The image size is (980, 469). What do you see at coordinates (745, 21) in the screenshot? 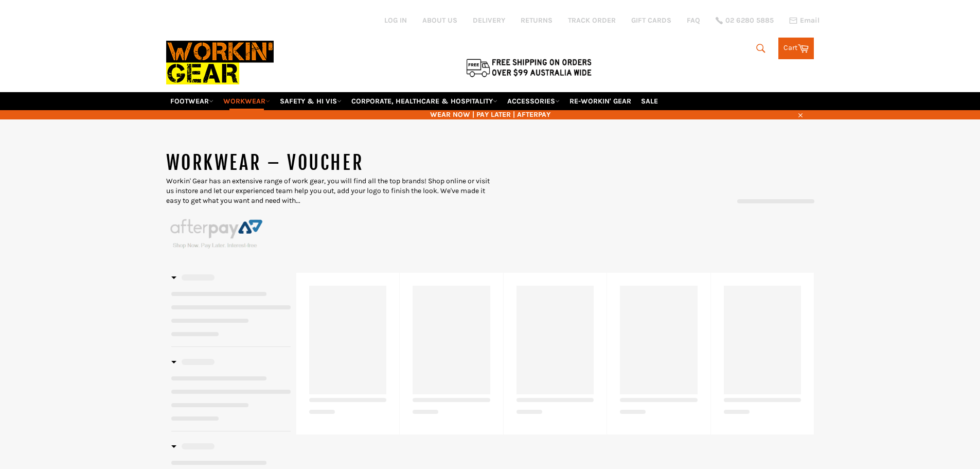
I see `a: 02 6280 5885` at bounding box center [745, 21].